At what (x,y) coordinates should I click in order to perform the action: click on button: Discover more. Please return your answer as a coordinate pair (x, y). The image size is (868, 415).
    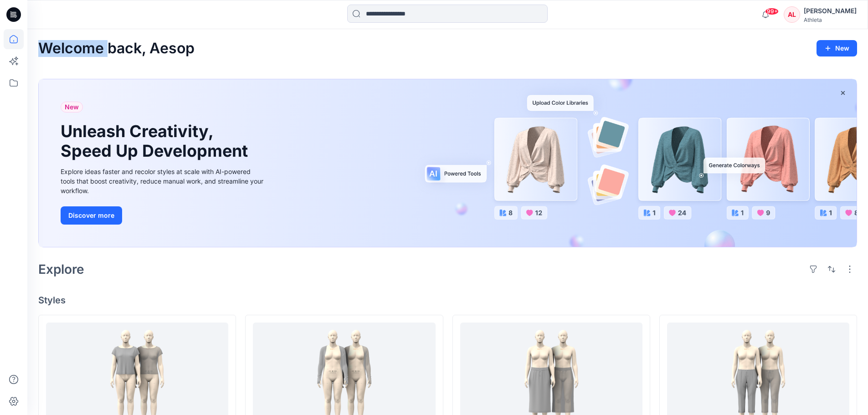
    Looking at the image, I should click on (91, 216).